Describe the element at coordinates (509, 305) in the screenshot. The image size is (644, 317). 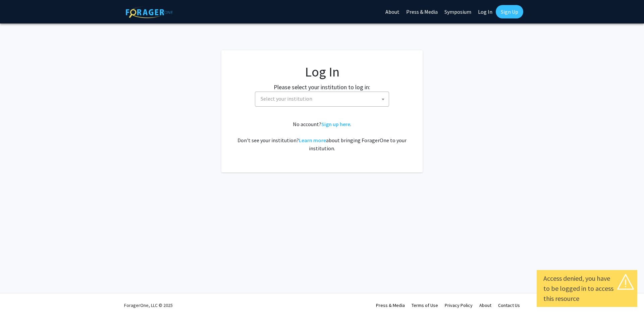
I see `a: Contact Us` at that location.